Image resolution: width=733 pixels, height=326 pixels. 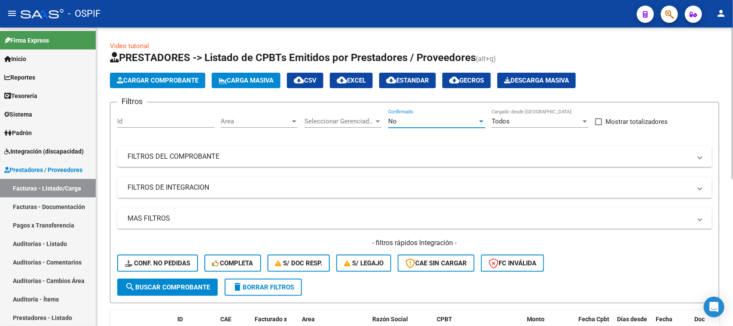 What do you see at coordinates (246, 80) in the screenshot?
I see `button: Carga Masiva` at bounding box center [246, 80].